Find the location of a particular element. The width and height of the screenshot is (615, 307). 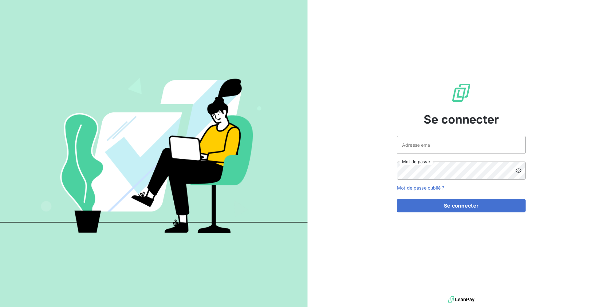

img: logo is located at coordinates (461, 299).